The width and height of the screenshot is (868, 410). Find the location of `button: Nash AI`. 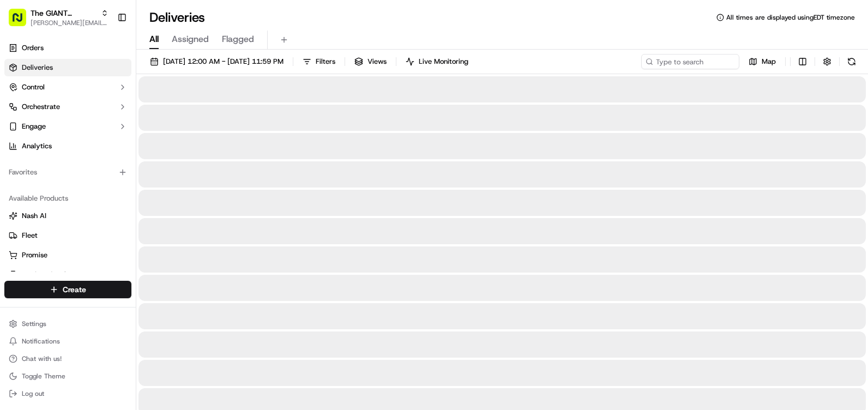

button: Nash AI is located at coordinates (67, 216).